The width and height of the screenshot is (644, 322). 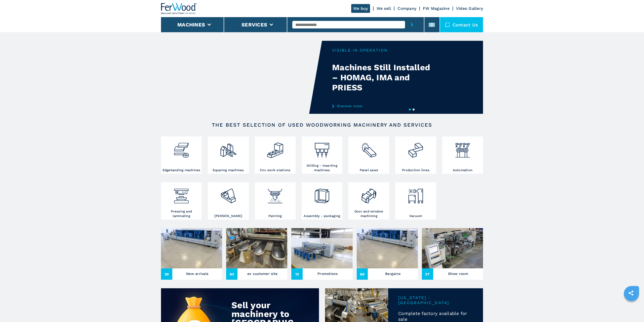 I want to click on a: FW Magazine, so click(x=436, y=8).